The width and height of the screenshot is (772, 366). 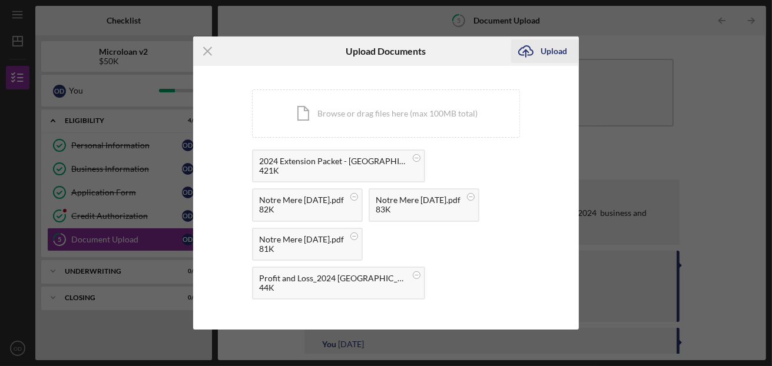 I want to click on div: 44K, so click(x=333, y=288).